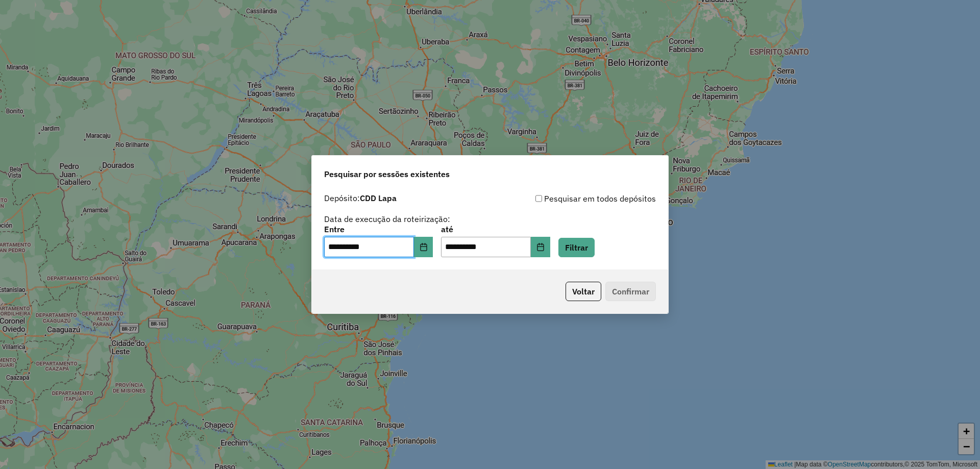 This screenshot has height=469, width=980. I want to click on label: até, so click(495, 229).